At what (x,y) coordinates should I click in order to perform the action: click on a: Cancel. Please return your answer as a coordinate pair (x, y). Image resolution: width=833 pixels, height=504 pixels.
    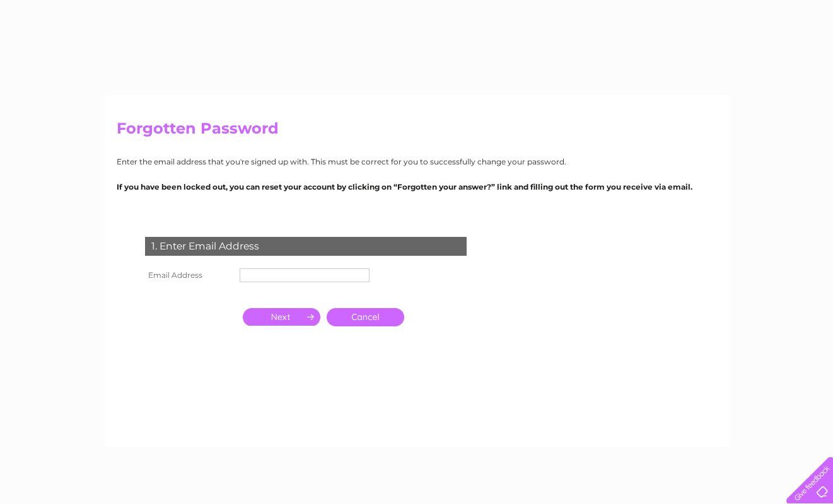
    Looking at the image, I should click on (365, 317).